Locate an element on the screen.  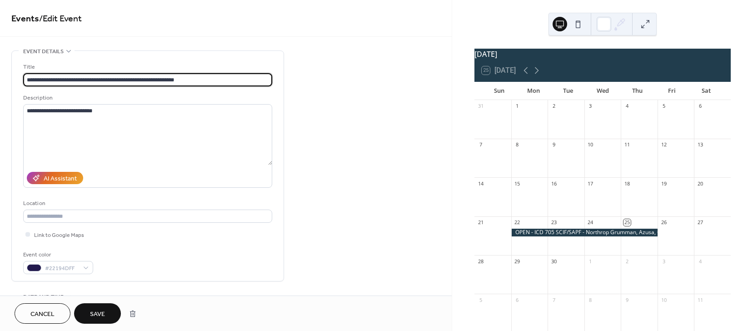
div: 14 is located at coordinates (480, 183).